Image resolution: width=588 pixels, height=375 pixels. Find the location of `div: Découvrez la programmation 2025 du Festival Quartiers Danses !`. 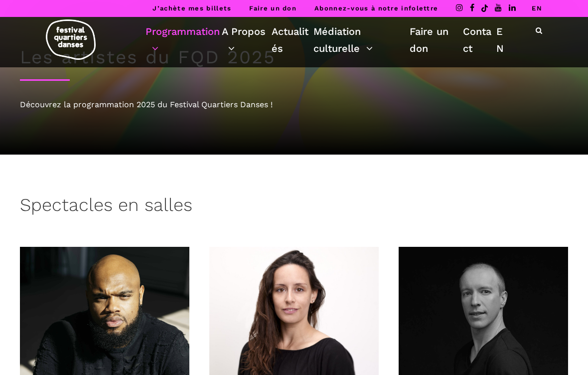

div: Découvrez la programmation 2025 du Festival Quartiers Danses ! is located at coordinates (294, 105).